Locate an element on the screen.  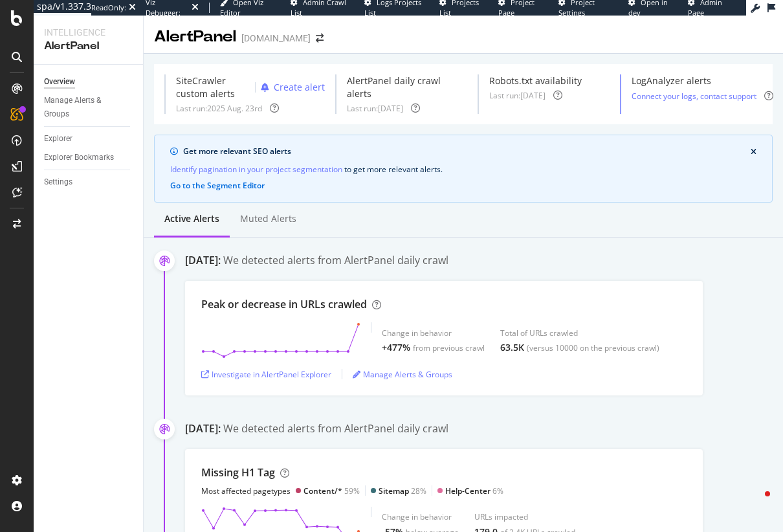
div: 59% is located at coordinates (332, 491).